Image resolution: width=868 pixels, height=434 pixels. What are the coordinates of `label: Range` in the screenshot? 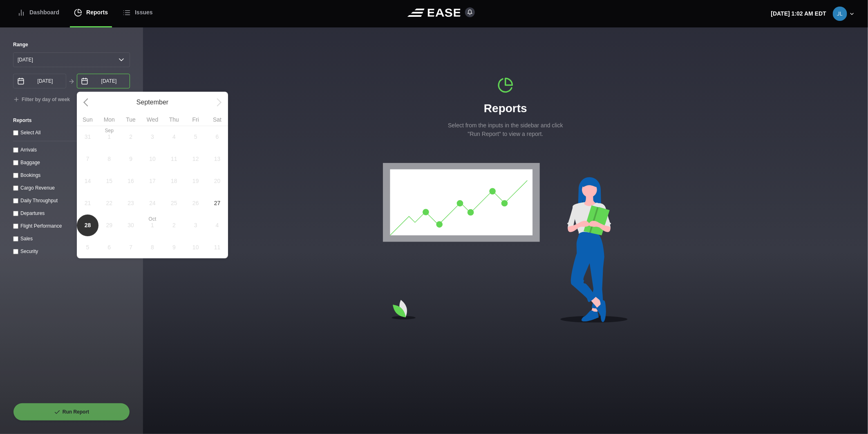 It's located at (71, 44).